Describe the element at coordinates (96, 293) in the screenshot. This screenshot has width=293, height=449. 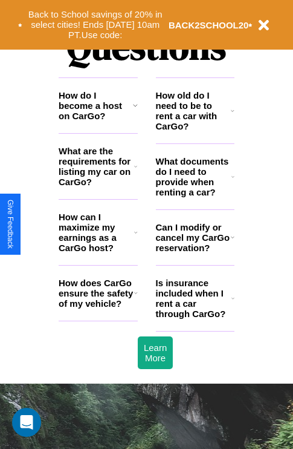
I see `h3: How does CarGo ensure the safety of my vehicle?` at that location.